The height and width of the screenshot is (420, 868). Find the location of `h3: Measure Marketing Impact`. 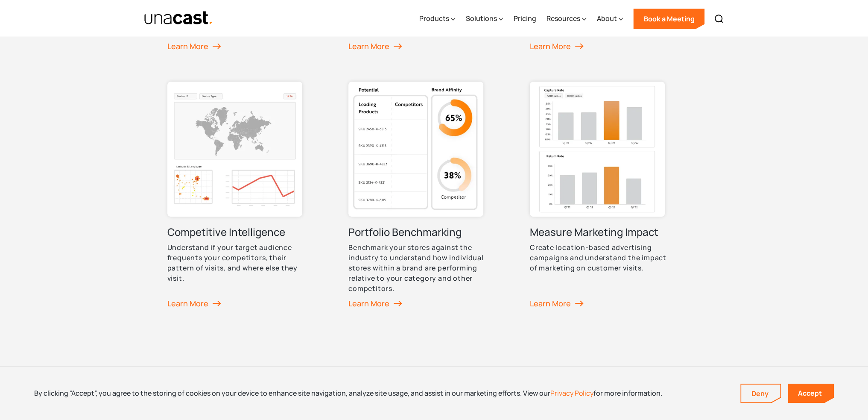

h3: Measure Marketing Impact is located at coordinates (594, 232).